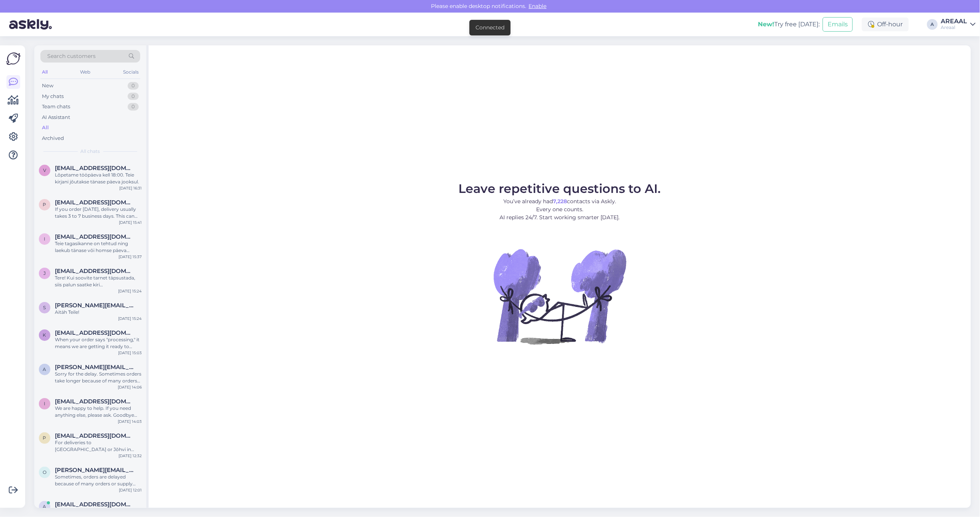 The image size is (980, 517). I want to click on b: 7,228, so click(559, 201).